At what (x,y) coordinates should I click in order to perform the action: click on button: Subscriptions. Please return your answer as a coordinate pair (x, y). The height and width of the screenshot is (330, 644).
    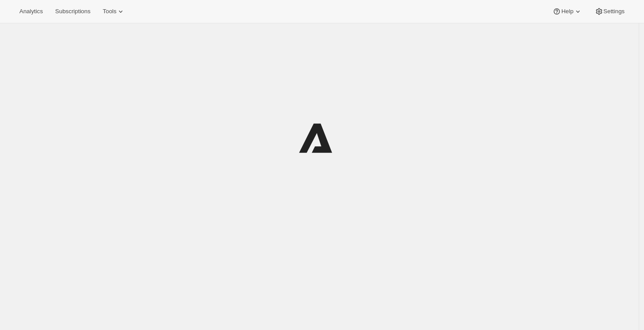
    Looking at the image, I should click on (73, 12).